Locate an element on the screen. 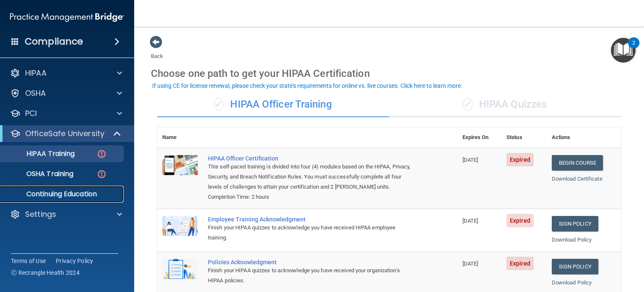 This screenshot has height=292, width=644. a: Settings is located at coordinates (66, 214).